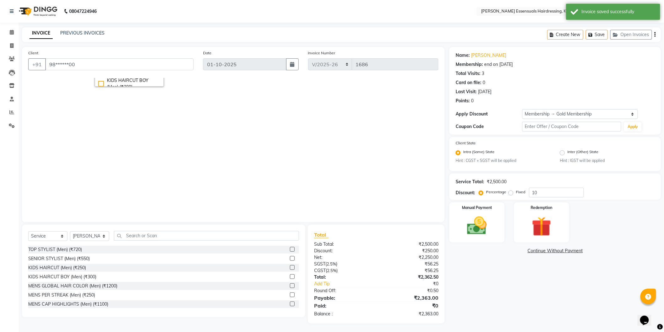  I want to click on img: _cash.svg, so click(477, 226).